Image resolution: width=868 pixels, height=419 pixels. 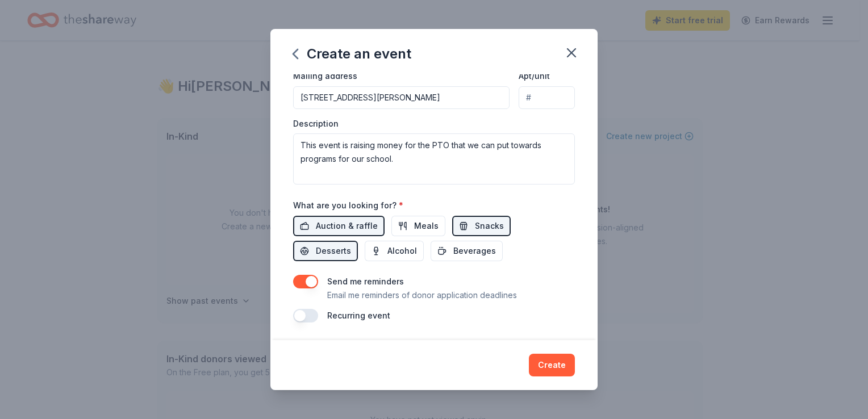 I want to click on label: What are you looking for?, so click(x=348, y=205).